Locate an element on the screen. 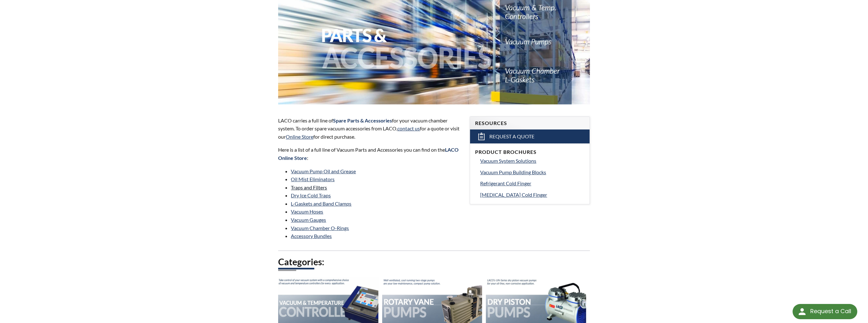 The height and width of the screenshot is (323, 868). h4: Product Brochures is located at coordinates (530, 153).